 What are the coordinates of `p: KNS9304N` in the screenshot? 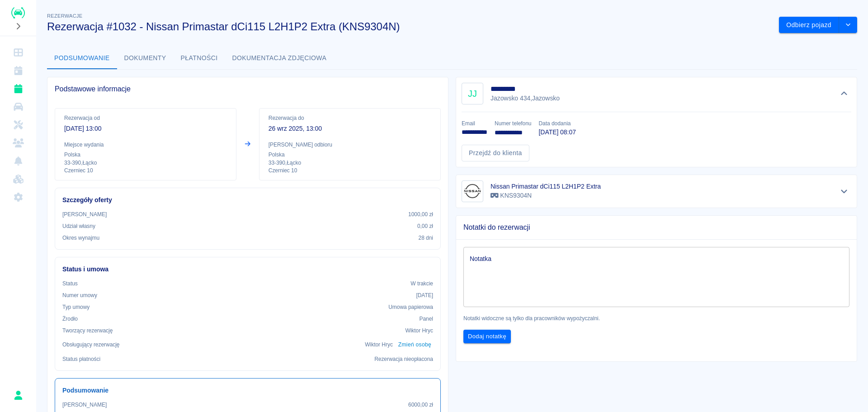 It's located at (546, 195).